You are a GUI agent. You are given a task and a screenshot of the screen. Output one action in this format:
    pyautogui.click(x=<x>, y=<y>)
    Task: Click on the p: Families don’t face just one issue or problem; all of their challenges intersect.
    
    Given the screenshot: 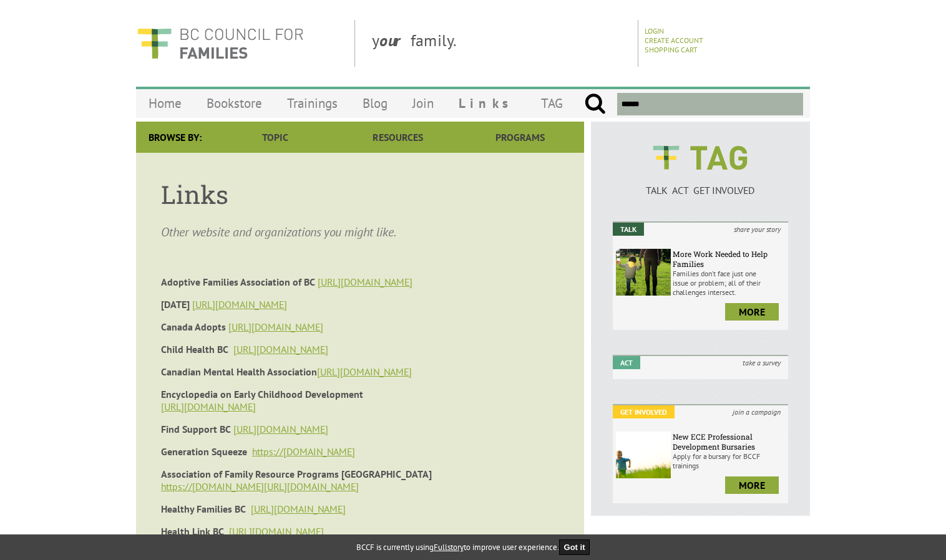 What is the action you would take?
    pyautogui.click(x=729, y=283)
    